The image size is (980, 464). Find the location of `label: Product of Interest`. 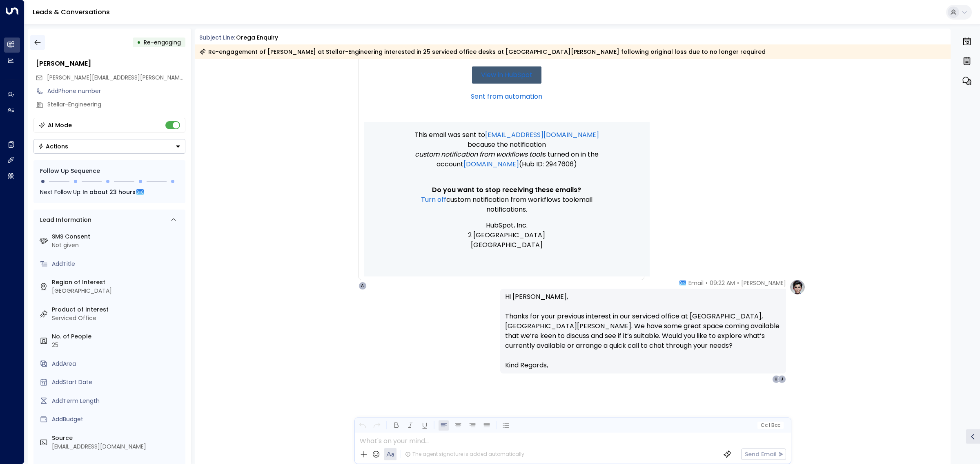

label: Product of Interest is located at coordinates (117, 310).